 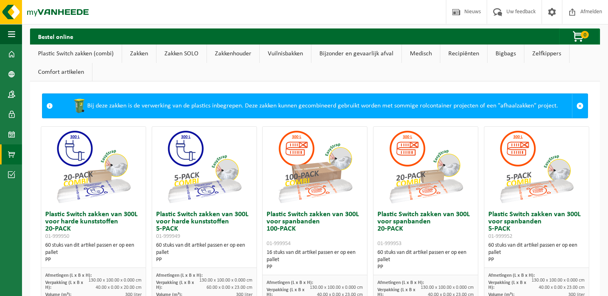 What do you see at coordinates (426, 229) in the screenshot?
I see `h3: Plastic Switch zakken van 300L voor spanbanden 20-PACK` at bounding box center [426, 229].